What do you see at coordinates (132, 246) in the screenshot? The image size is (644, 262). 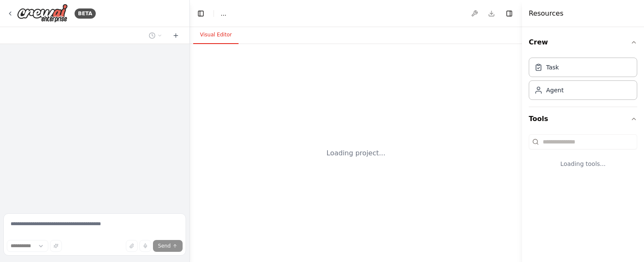 I see `button: Upload files` at bounding box center [132, 246].